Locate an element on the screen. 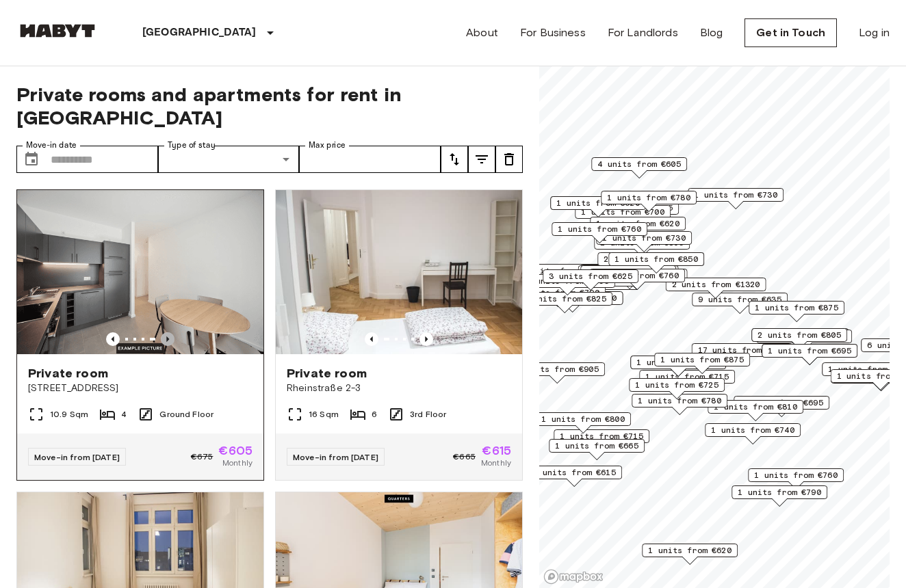 The width and height of the screenshot is (906, 588). span: 2 units from €805 is located at coordinates (800, 335).